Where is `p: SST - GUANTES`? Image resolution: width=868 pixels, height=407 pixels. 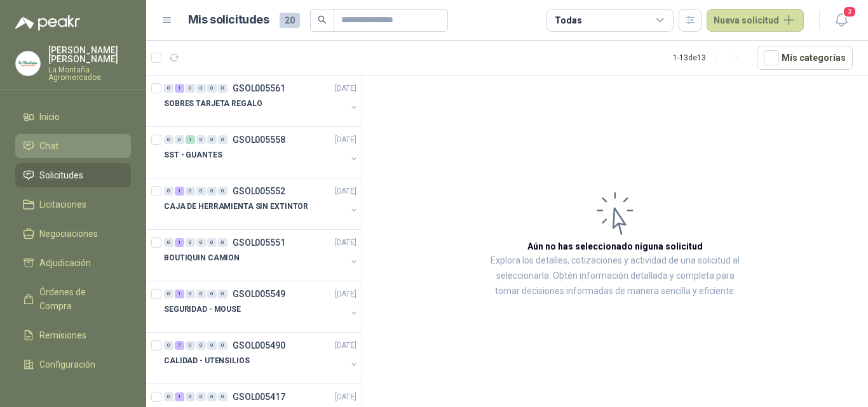 p: SST - GUANTES is located at coordinates (193, 155).